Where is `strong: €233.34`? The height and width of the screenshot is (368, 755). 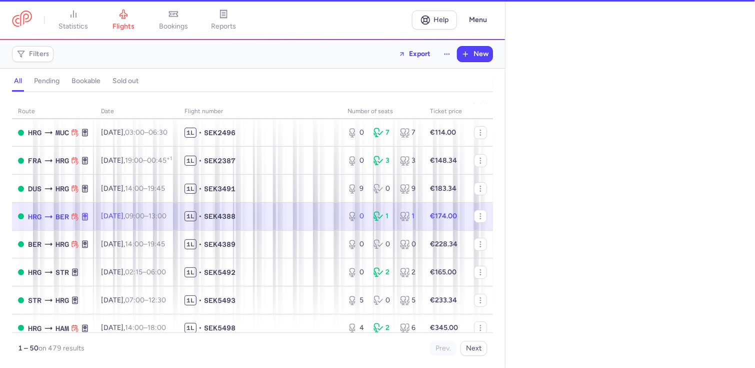
strong: €233.34 is located at coordinates (444, 300).